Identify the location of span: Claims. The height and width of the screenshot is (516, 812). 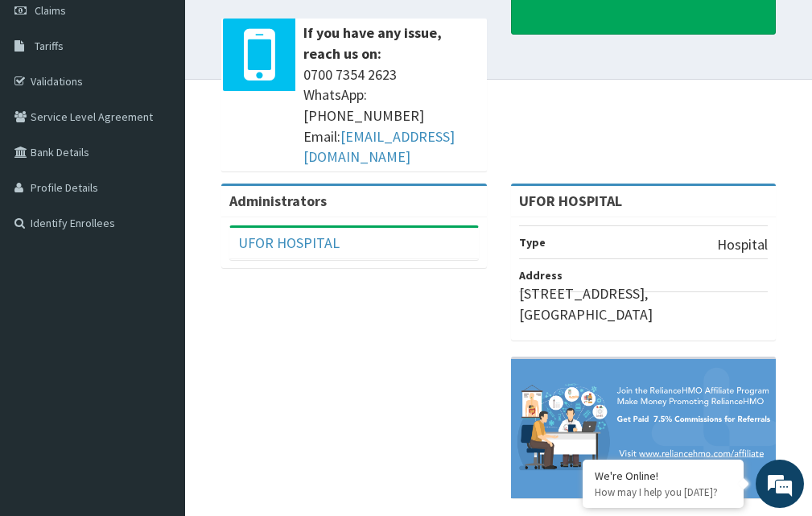
(50, 10).